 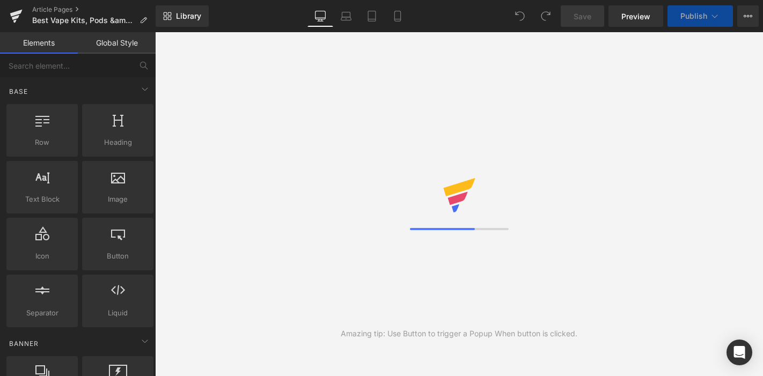 I want to click on span: Image, so click(x=117, y=199).